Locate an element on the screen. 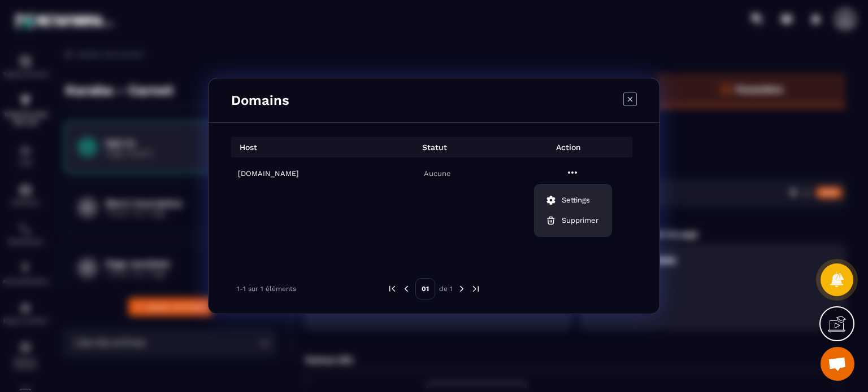  span: Supprimer is located at coordinates (579, 221).